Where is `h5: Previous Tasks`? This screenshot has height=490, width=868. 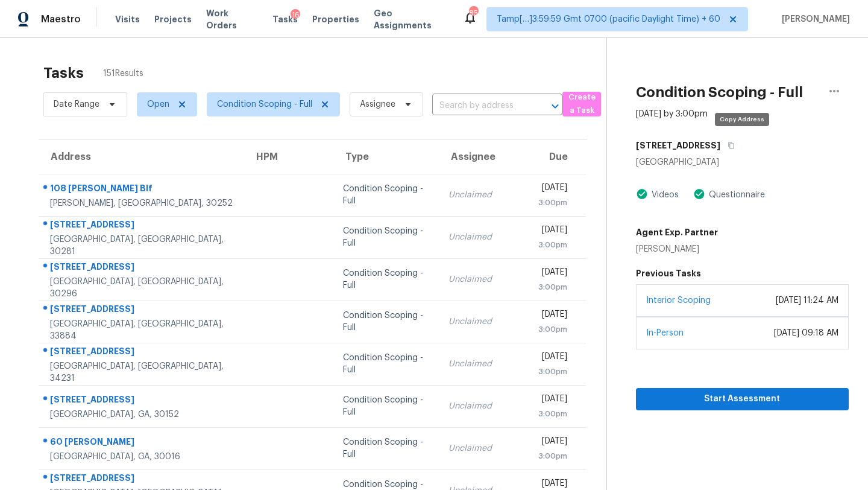
h5: Previous Tasks is located at coordinates (742, 273).